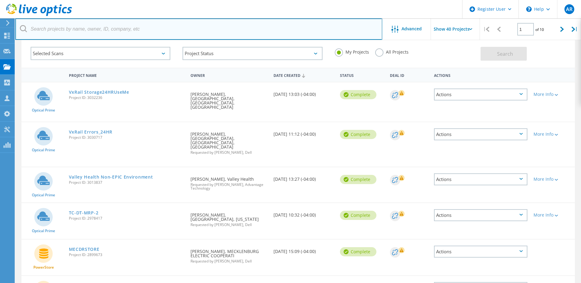 This screenshot has height=283, width=581. What do you see at coordinates (569, 9) in the screenshot?
I see `span: AR` at bounding box center [569, 9].